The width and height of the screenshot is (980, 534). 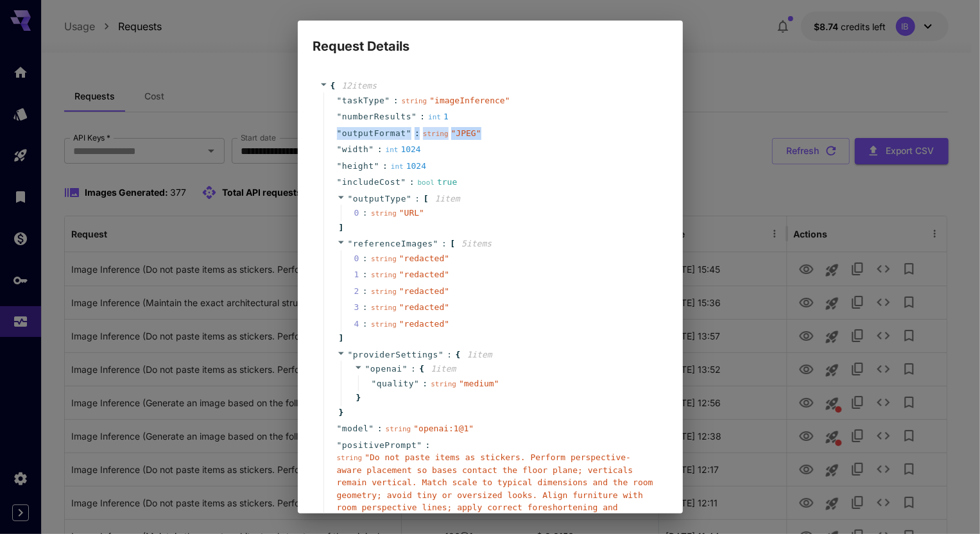 What do you see at coordinates (411, 213) in the screenshot?
I see `span: " URL "` at bounding box center [411, 213].